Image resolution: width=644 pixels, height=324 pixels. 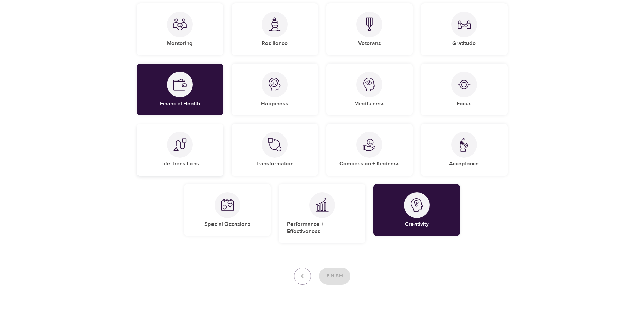 What do you see at coordinates (417, 205) in the screenshot?
I see `img: Creativity` at bounding box center [417, 205].